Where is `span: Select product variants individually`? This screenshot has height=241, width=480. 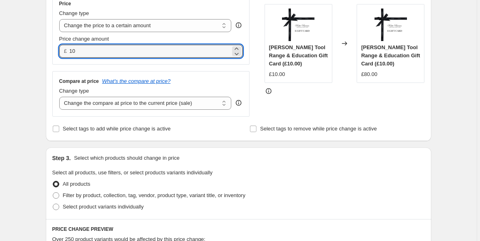 span: Select product variants individually is located at coordinates (103, 206).